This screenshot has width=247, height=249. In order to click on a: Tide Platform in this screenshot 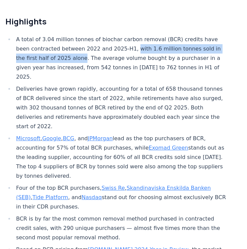, I will do `click(50, 197)`.